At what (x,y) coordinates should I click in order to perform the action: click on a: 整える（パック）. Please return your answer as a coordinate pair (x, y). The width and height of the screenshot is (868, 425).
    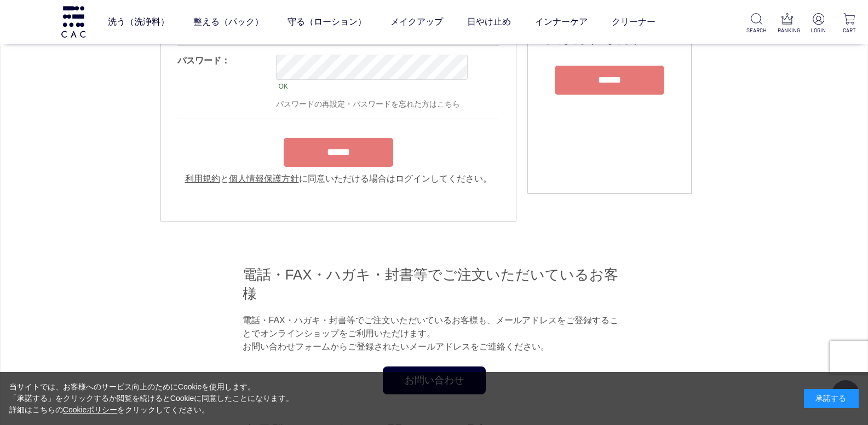
    Looking at the image, I should click on (228, 22).